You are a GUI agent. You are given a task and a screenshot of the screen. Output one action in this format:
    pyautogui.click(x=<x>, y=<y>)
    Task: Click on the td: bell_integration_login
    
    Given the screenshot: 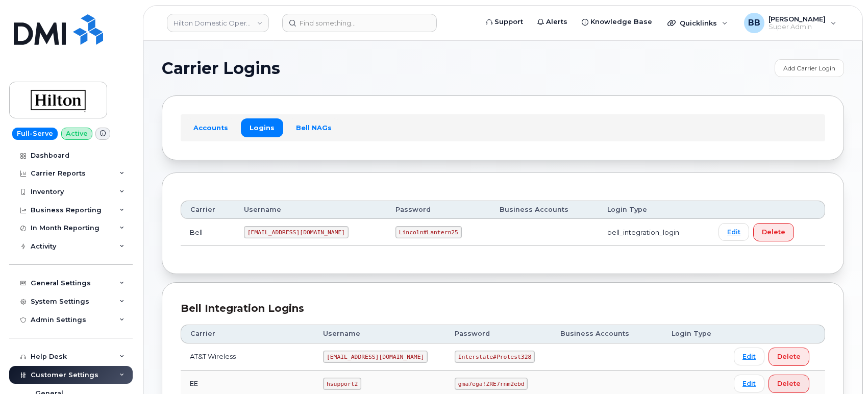 What is the action you would take?
    pyautogui.click(x=654, y=232)
    